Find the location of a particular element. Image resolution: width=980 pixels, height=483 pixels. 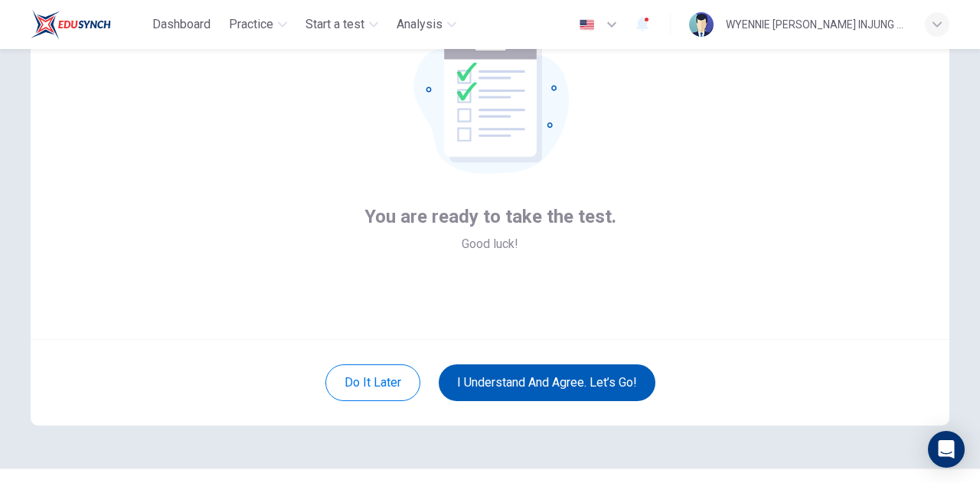

a: EduSynch logo is located at coordinates (88, 24).